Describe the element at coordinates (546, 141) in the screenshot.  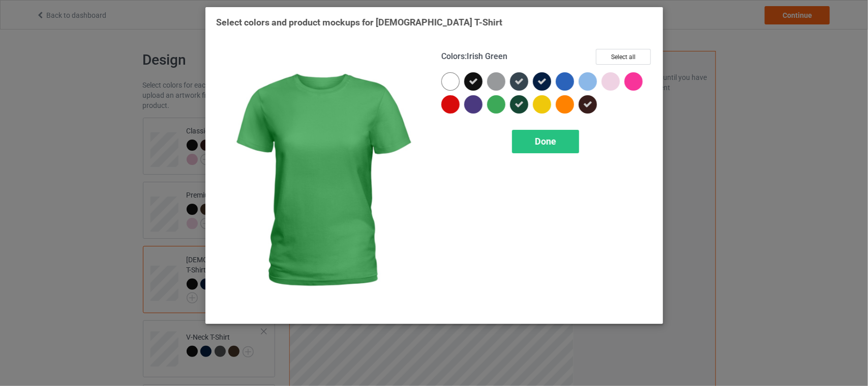
I see `span: Done` at that location.